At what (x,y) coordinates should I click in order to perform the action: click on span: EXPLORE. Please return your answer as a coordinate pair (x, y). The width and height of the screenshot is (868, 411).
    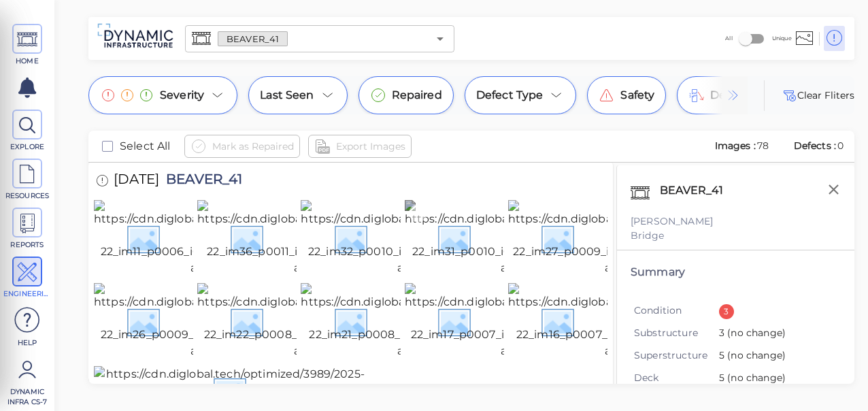
    Looking at the image, I should click on (27, 147).